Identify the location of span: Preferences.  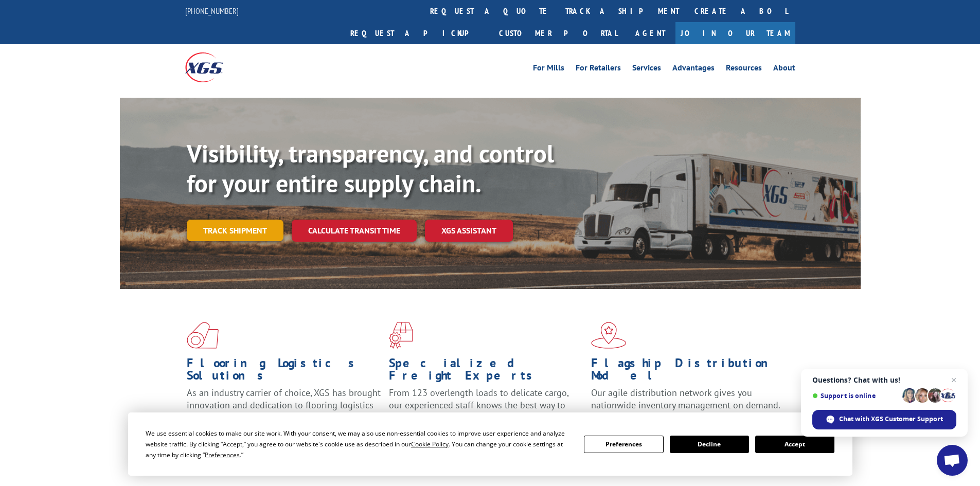
(222, 455).